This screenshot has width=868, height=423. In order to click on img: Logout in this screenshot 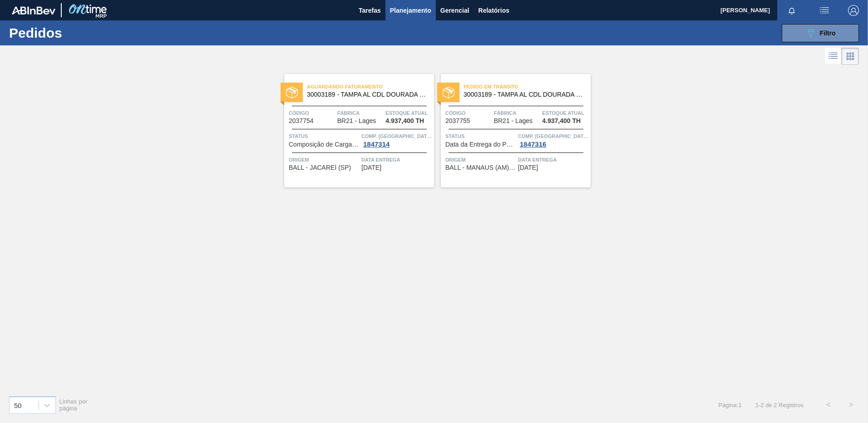, I will do `click(854, 10)`.